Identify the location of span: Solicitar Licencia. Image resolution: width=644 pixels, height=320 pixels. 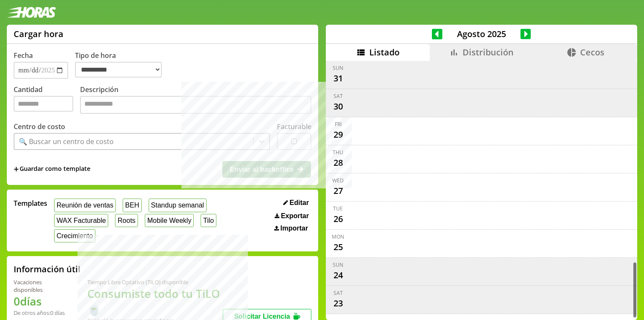
(262, 316).